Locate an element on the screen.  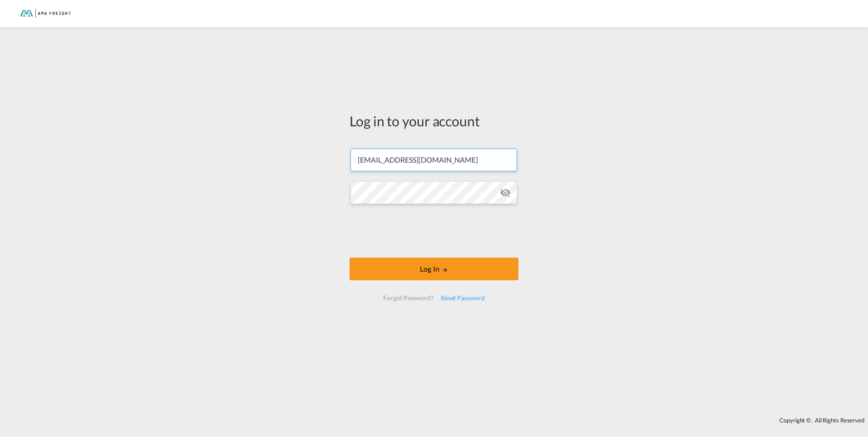
div: Forgot Password? is located at coordinates (408, 298).